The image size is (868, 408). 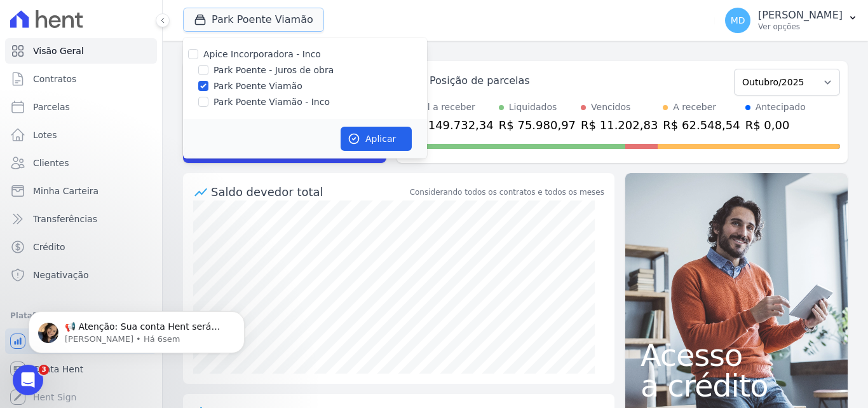 I want to click on a: Contratos, so click(x=81, y=79).